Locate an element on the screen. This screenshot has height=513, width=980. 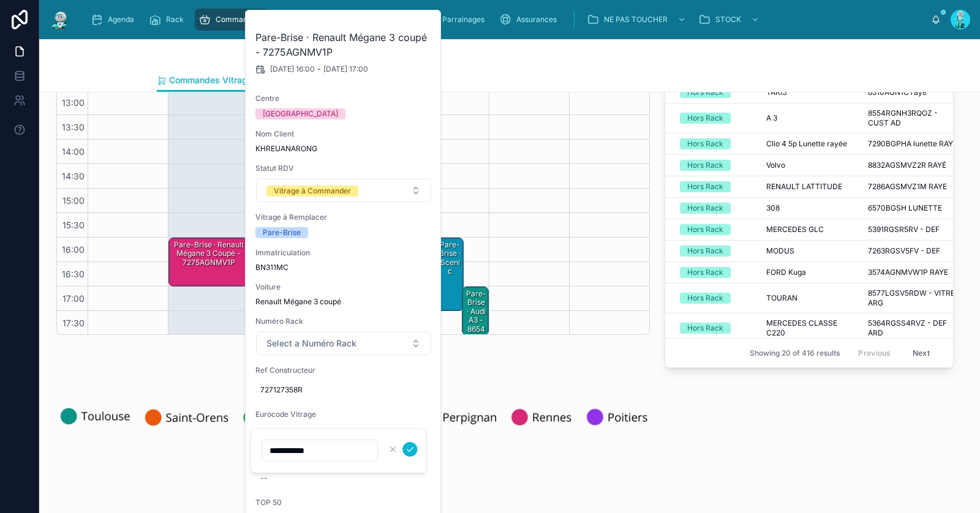
span: Assurances is located at coordinates (537, 19).